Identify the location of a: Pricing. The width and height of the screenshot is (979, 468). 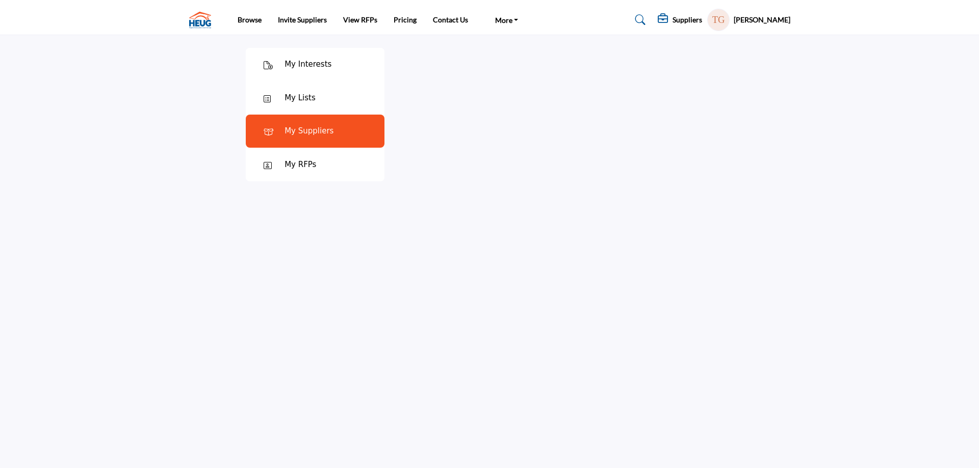
(405, 19).